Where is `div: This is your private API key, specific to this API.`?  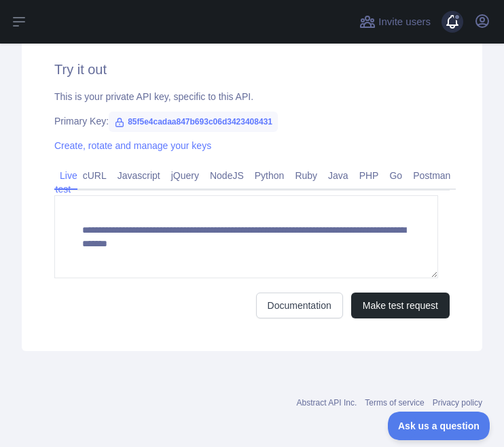
div: This is your private API key, specific to this API. is located at coordinates (252, 96).